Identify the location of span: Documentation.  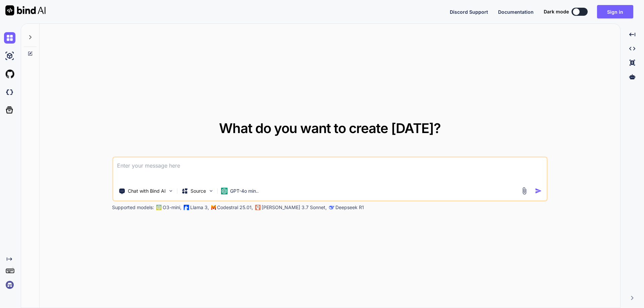
(516, 12).